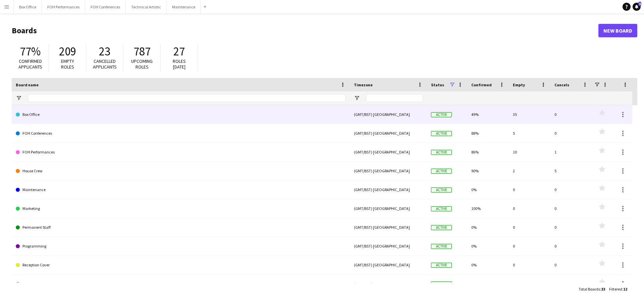 The image size is (644, 306). What do you see at coordinates (305, 31) in the screenshot?
I see `h1: Boards` at bounding box center [305, 31].